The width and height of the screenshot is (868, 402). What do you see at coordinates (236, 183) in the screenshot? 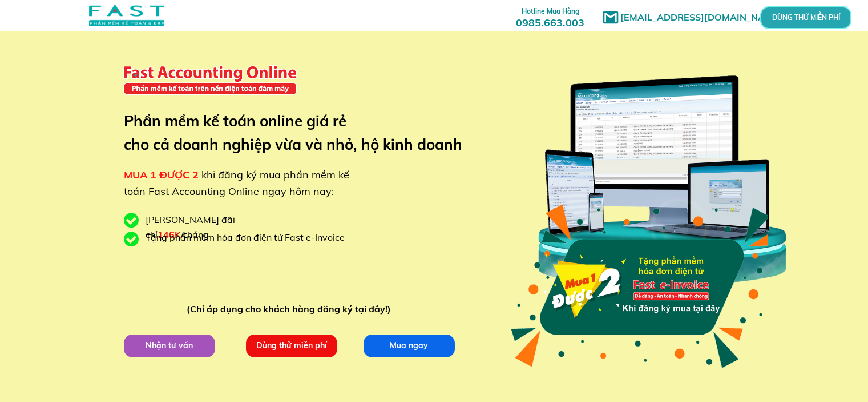
I see `span: khi đăng ký mua phần mềm kế toán Fast Accounting Online ngay hôm nay:` at bounding box center [236, 183].